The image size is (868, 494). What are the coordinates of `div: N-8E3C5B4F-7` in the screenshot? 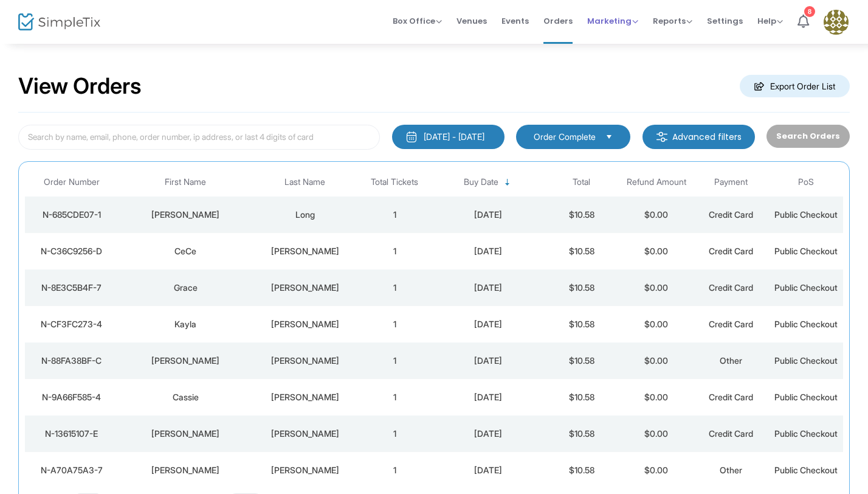 It's located at (72, 288).